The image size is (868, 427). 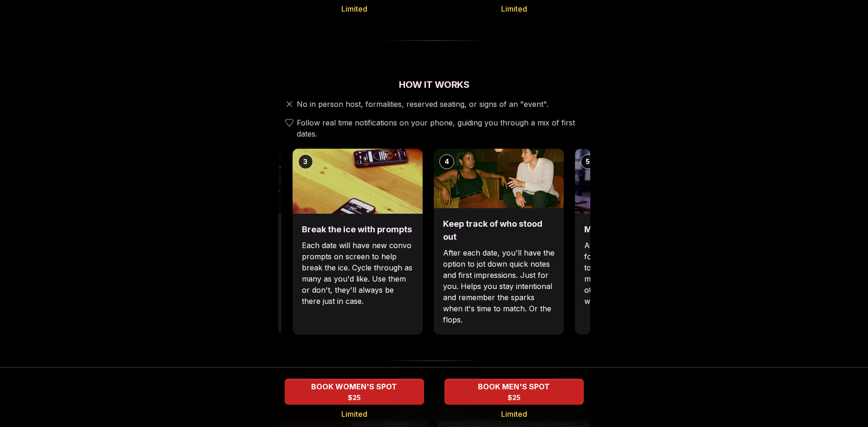 I want to click on span: Follow real time notifications on your phone, guiding you through a mix of first dates., so click(x=442, y=128).